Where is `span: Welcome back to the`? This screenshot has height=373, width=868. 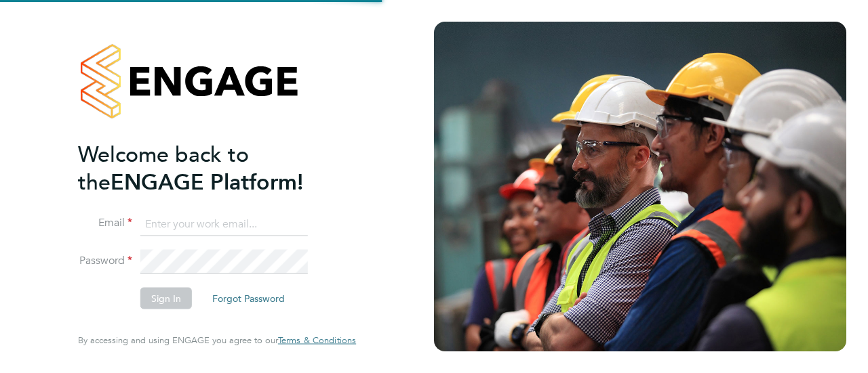 span: Welcome back to the is located at coordinates (163, 168).